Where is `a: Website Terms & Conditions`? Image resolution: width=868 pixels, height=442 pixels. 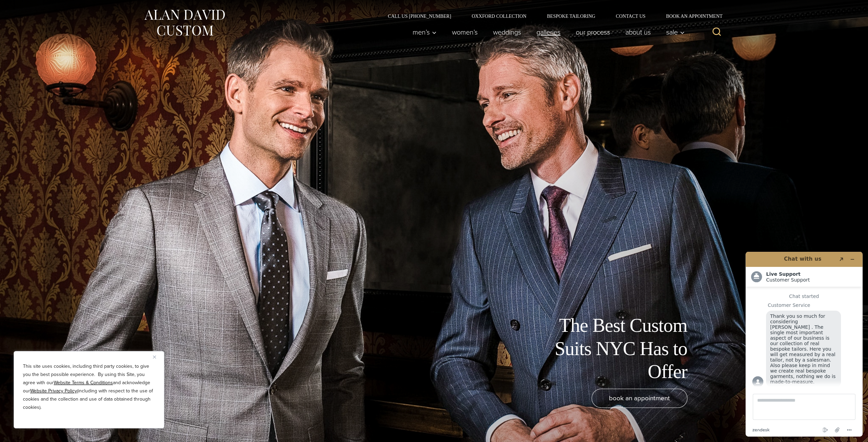
a: Website Terms & Conditions is located at coordinates (83, 383).